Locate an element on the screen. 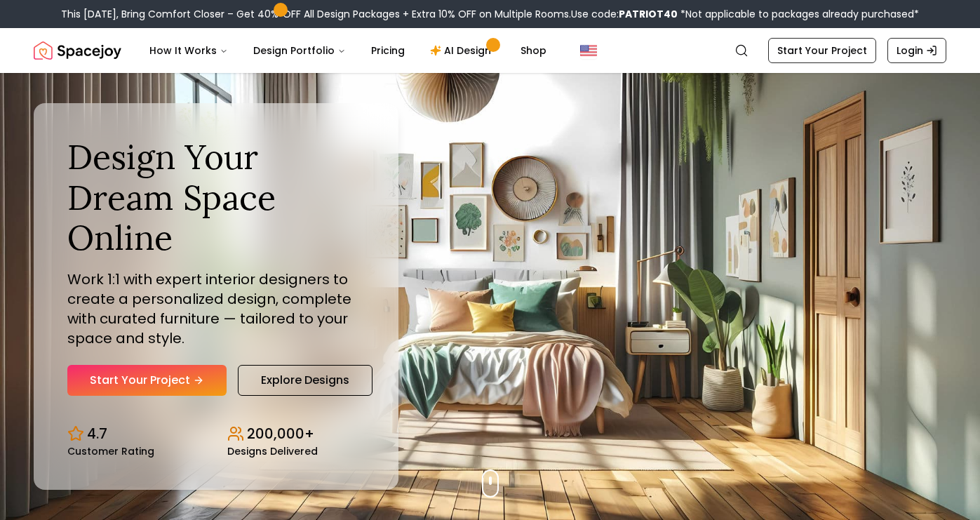  a: Login is located at coordinates (917, 50).